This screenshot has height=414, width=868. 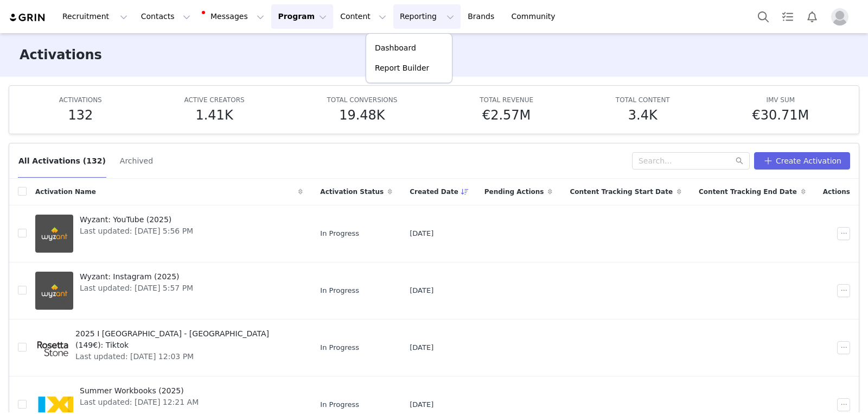 I want to click on span: TOTAL CONVERSIONS, so click(x=362, y=100).